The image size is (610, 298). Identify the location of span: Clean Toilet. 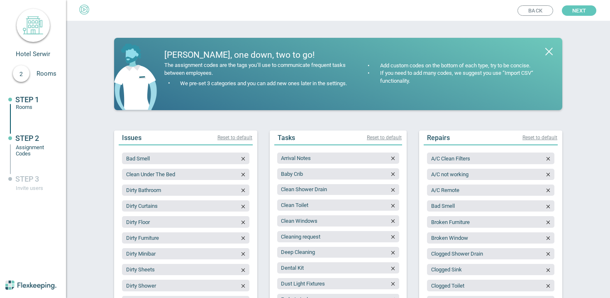
(295, 205).